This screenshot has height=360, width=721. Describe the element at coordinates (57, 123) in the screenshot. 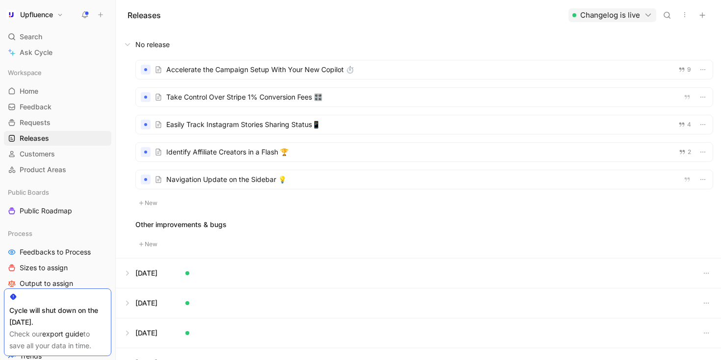

I see `a: Requests` at that location.